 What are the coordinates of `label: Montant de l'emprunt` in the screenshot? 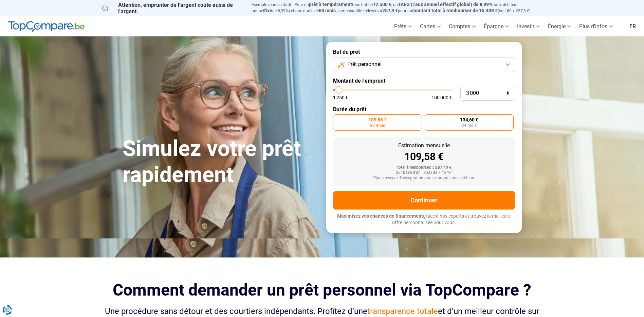 It's located at (424, 81).